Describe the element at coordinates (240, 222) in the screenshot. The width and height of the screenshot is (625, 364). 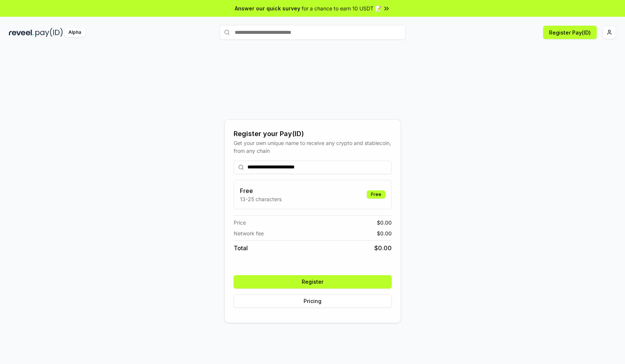
I see `span: Price` at that location.